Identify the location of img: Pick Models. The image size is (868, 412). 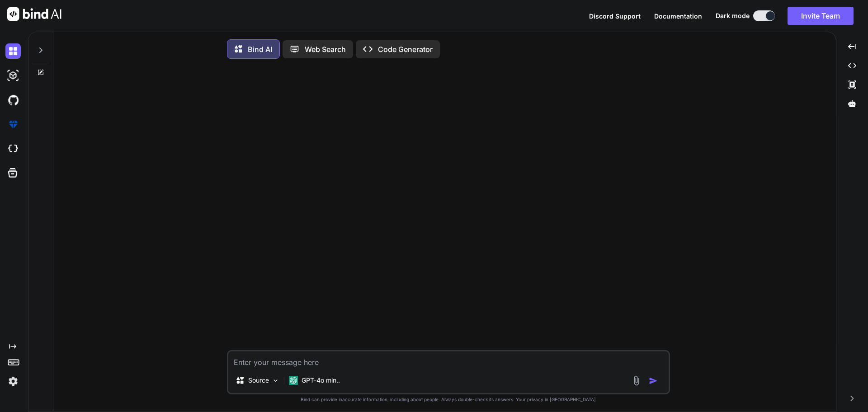
(276, 380).